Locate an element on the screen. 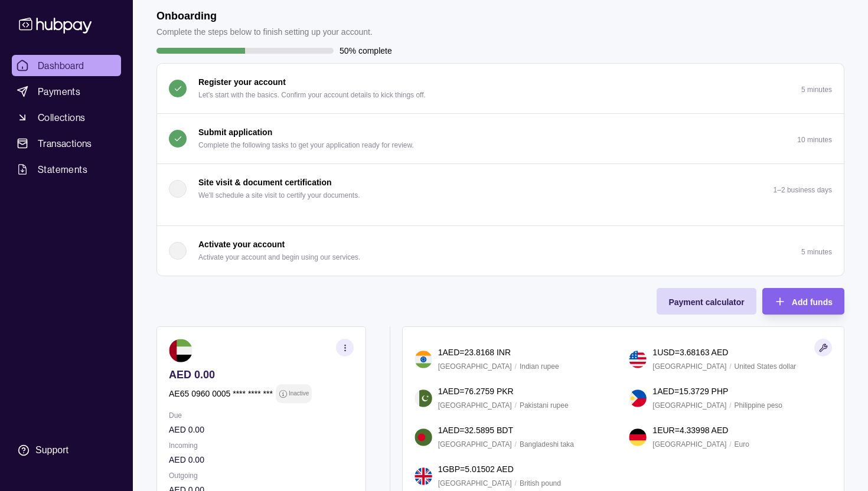 This screenshot has height=491, width=868. p: Philippine peso is located at coordinates (758, 406).